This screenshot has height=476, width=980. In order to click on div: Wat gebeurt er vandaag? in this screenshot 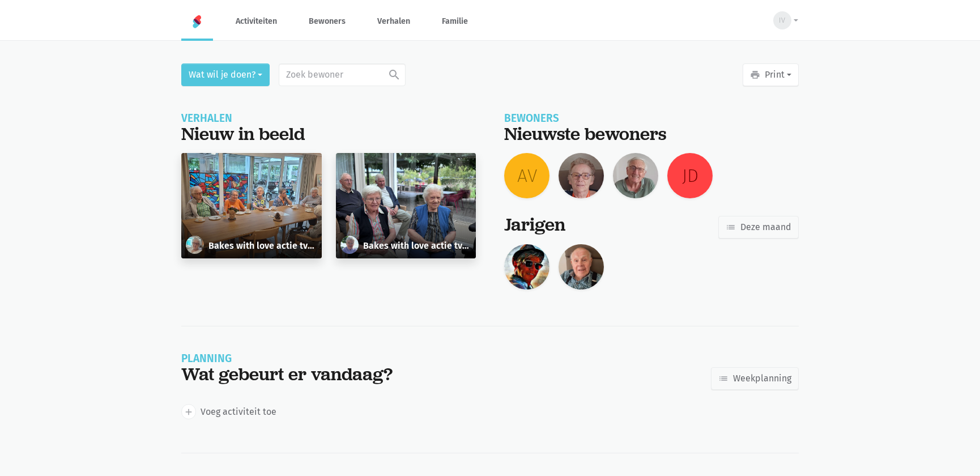, I will do `click(287, 374)`.